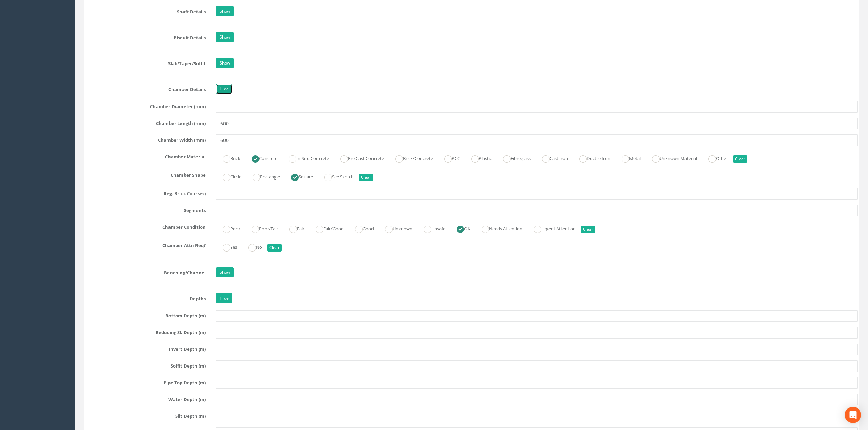 This screenshot has width=868, height=430. I want to click on label: Chamber Width (mm), so click(145, 139).